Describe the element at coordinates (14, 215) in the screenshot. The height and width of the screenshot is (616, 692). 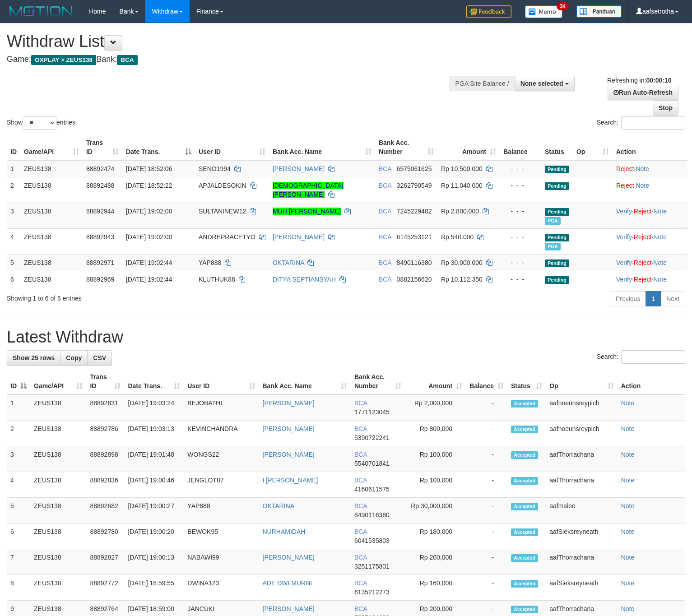
I see `td: 3` at that location.